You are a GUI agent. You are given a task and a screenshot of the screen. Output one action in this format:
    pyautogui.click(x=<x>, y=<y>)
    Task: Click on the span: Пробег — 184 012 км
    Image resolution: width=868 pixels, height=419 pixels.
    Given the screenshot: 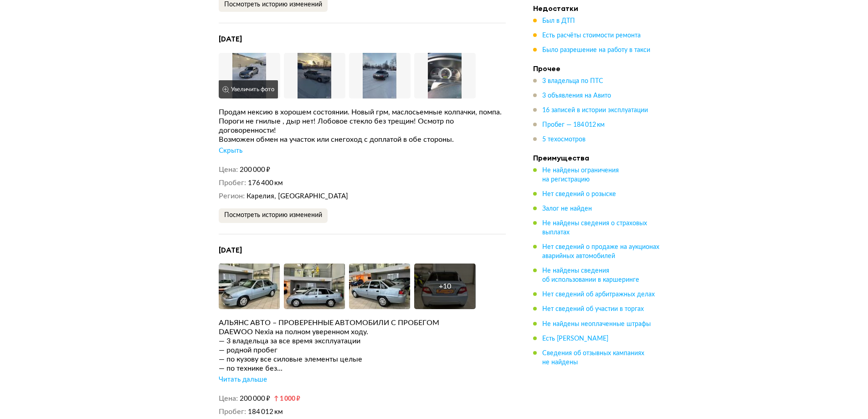 What is the action you would take?
    pyautogui.click(x=573, y=125)
    